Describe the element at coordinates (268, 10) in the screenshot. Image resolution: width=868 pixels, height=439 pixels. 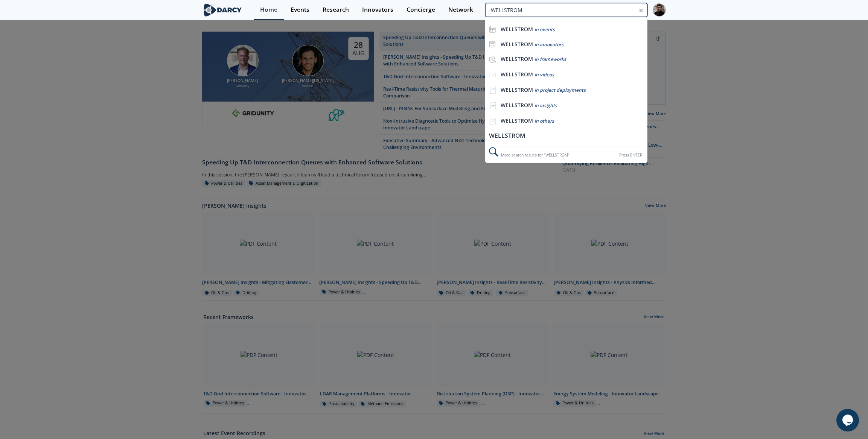
I see `div: Home` at that location.